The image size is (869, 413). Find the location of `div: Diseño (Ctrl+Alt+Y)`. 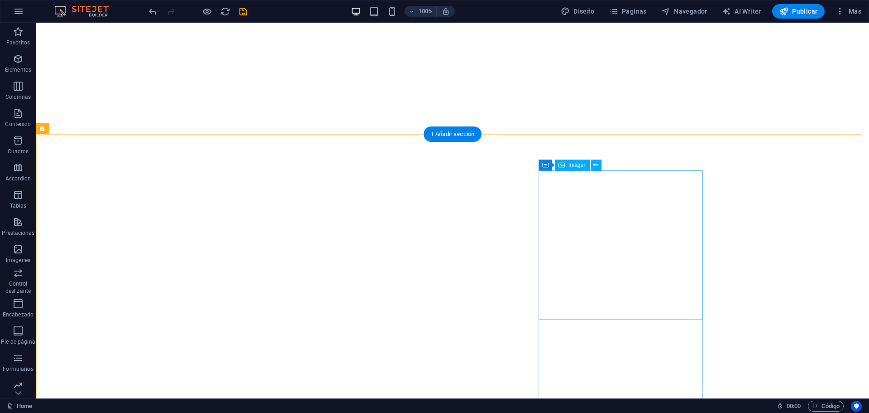

div: Diseño (Ctrl+Alt+Y) is located at coordinates (578, 11).